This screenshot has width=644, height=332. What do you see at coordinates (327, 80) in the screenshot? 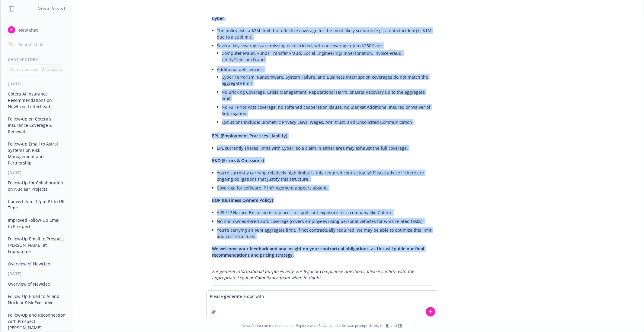
I see `li: Cyber Terrorism, Ransomware, System Failure, and Business Interruption coverages do not match the...` at bounding box center [327, 80].